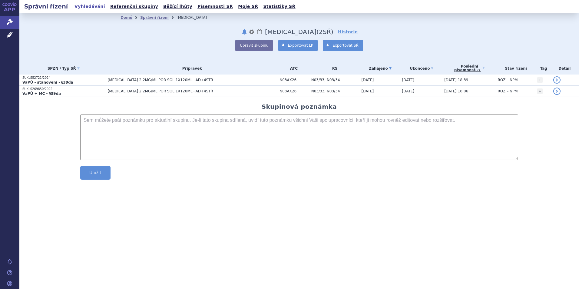 The height and width of the screenshot is (289, 579). What do you see at coordinates (514, 68) in the screenshot?
I see `th: Stav řízení` at bounding box center [514, 68].